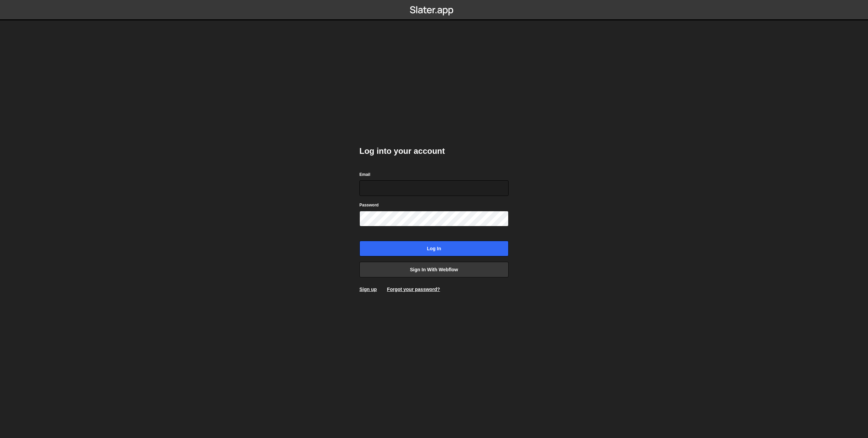 The image size is (868, 438). Describe the element at coordinates (434, 270) in the screenshot. I see `a: Sign in with Webflow` at that location.